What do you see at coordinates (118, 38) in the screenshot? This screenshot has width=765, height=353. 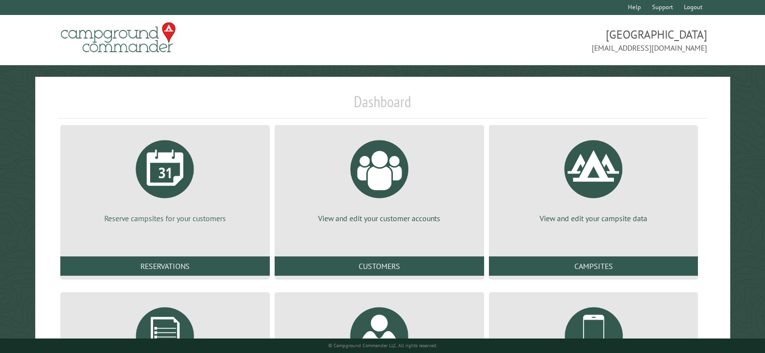 I see `img: Campground Commander` at bounding box center [118, 38].